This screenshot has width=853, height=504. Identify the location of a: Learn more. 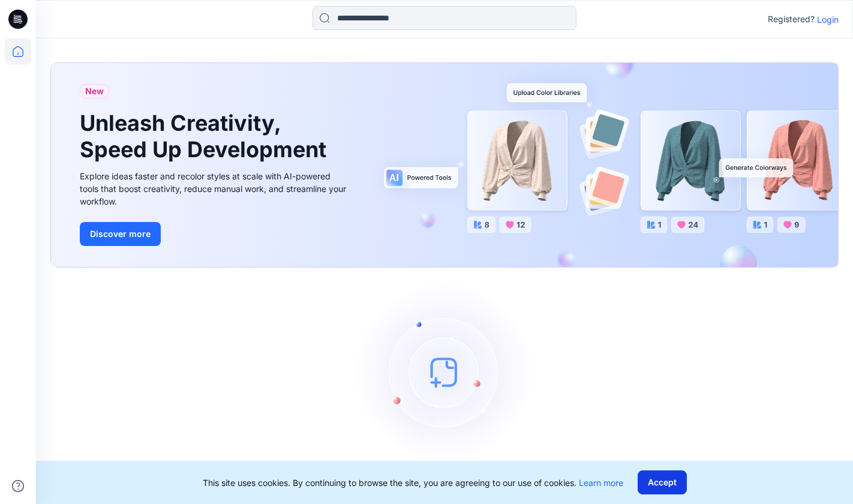
(601, 482).